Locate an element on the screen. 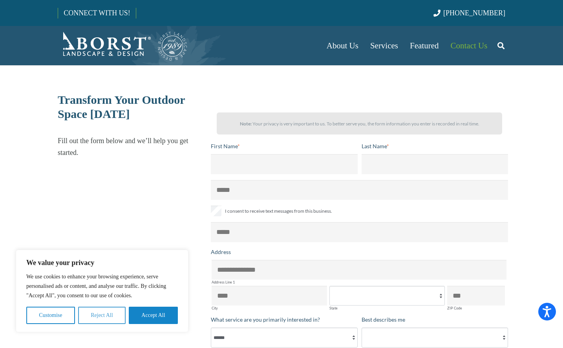  p: Your privacy is very important to us. To better serve you, the form information you enter is reco... is located at coordinates (359, 124).